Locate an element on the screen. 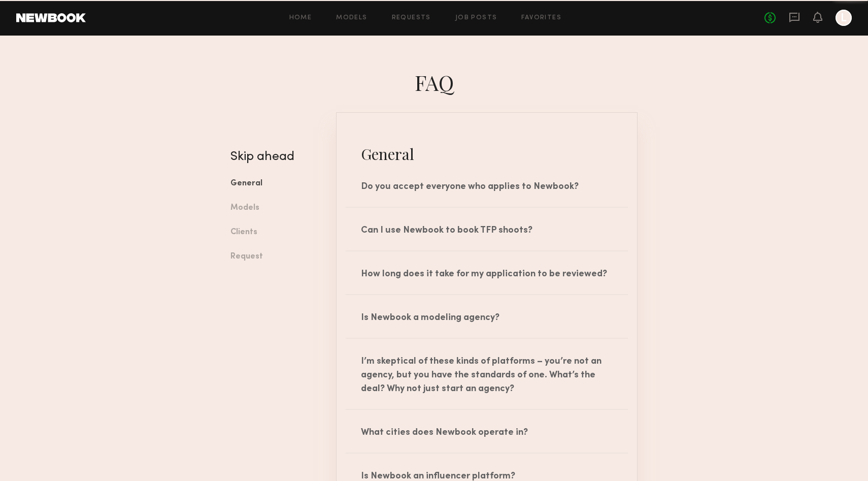  h4: Skip ahead is located at coordinates (276, 157).